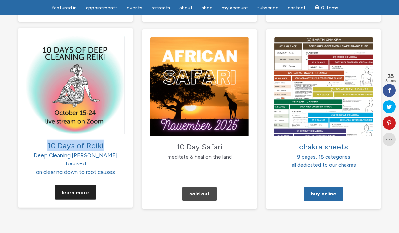 The height and width of the screenshot is (233, 399). What do you see at coordinates (323, 194) in the screenshot?
I see `a: Buy Online` at bounding box center [323, 194].